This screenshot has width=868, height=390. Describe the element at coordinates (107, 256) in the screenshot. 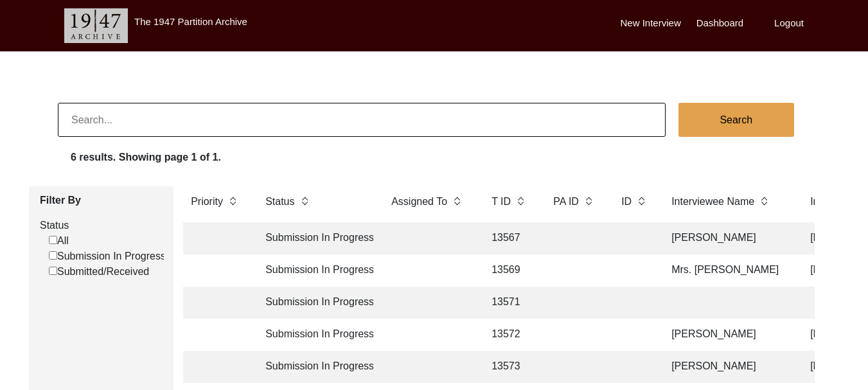

I see `label: Submission In Progress` at that location.